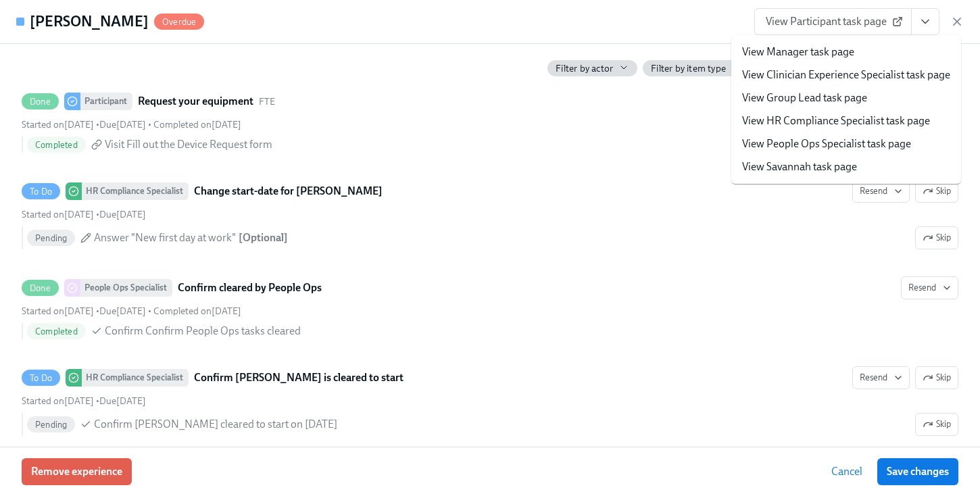 The image size is (980, 496). Describe the element at coordinates (918, 472) in the screenshot. I see `span: Save changes` at that location.